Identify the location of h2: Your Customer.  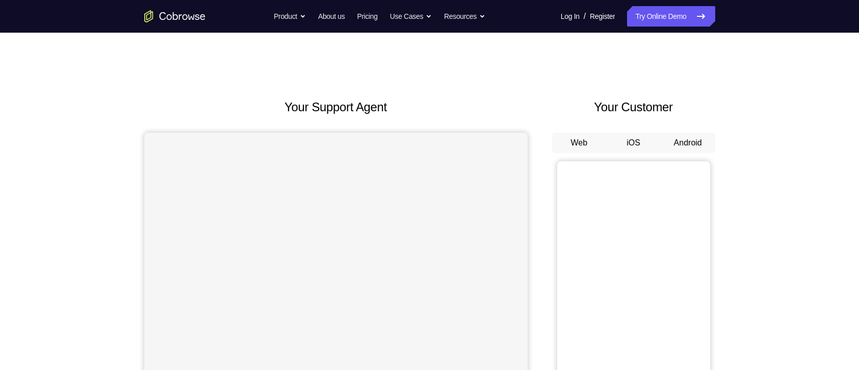
(634, 107).